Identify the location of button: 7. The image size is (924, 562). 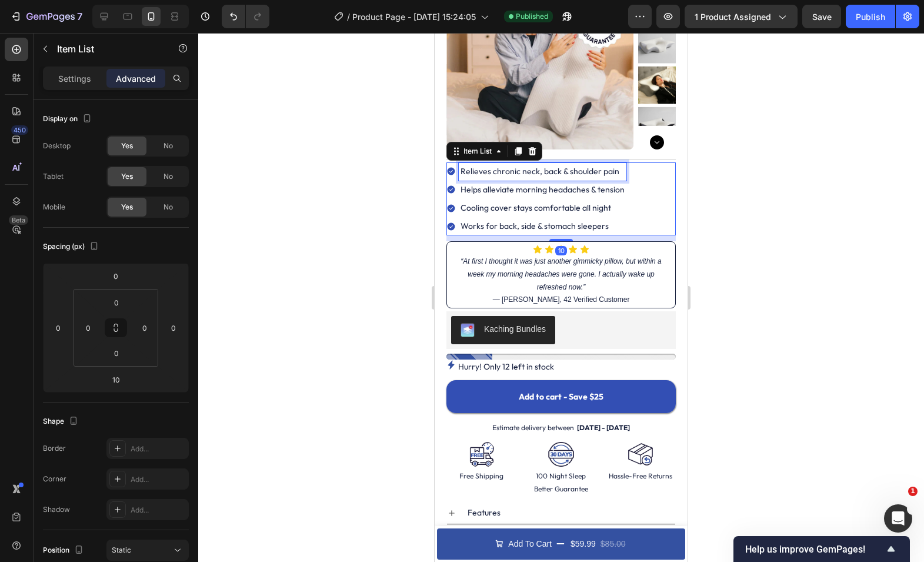
(46, 17).